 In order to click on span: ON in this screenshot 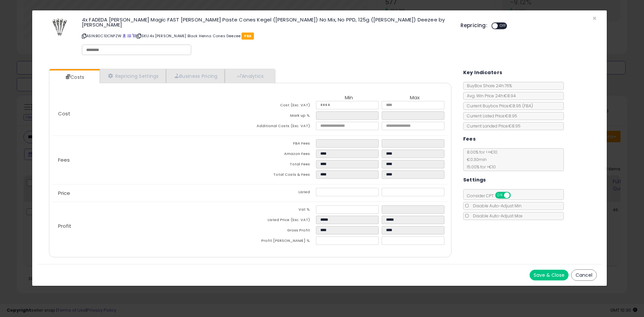, I will do `click(500, 195)`.